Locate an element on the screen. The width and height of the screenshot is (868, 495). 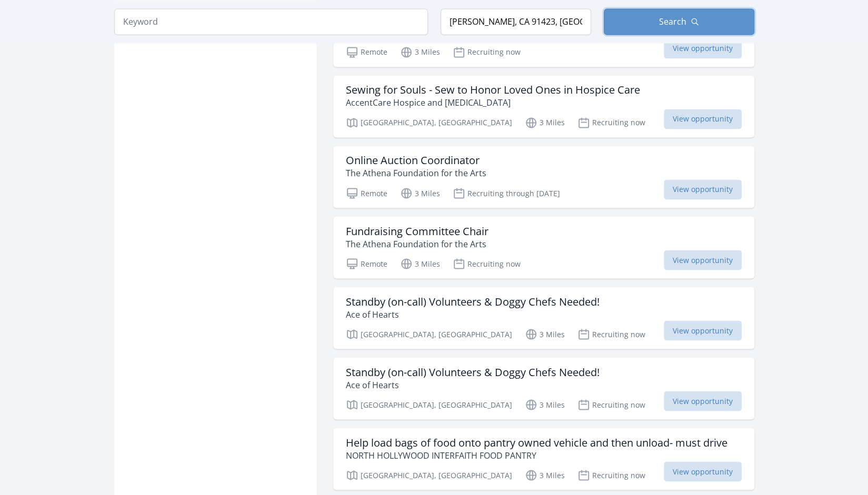
span: Search is located at coordinates (673, 22).